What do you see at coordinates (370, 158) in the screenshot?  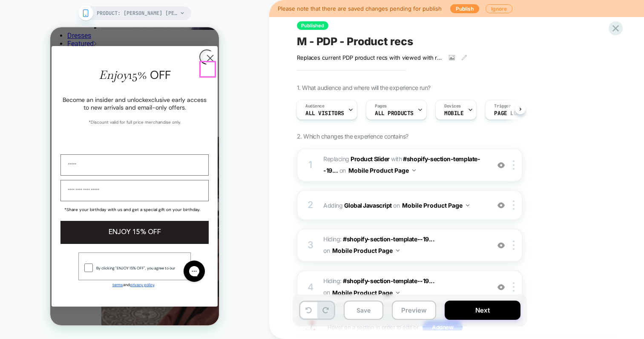 I see `b: Product Slider` at bounding box center [370, 158].